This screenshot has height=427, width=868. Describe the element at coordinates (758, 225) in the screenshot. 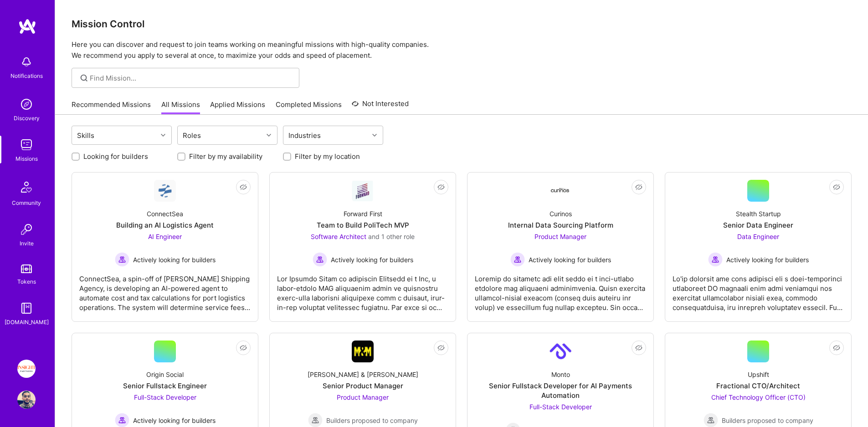

I see `div: Senior Data Engineer` at that location.